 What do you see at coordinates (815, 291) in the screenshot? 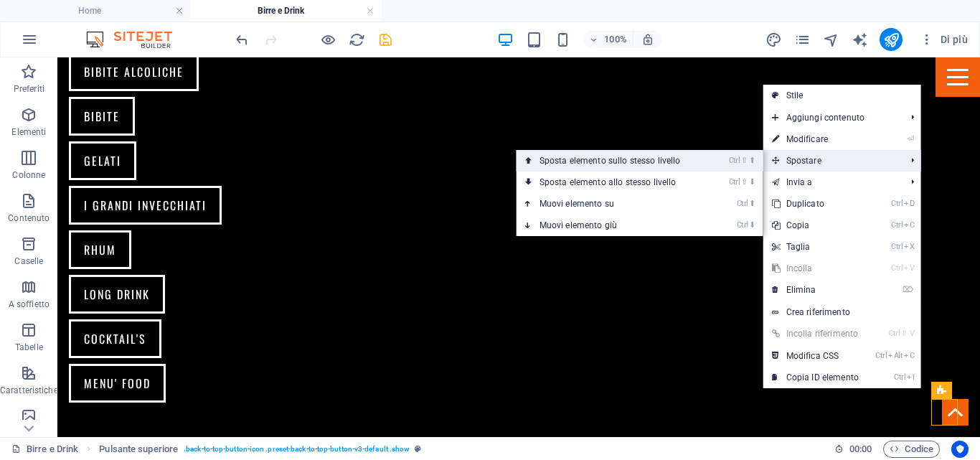
I see `a: ⌦Elimina` at bounding box center [815, 291].